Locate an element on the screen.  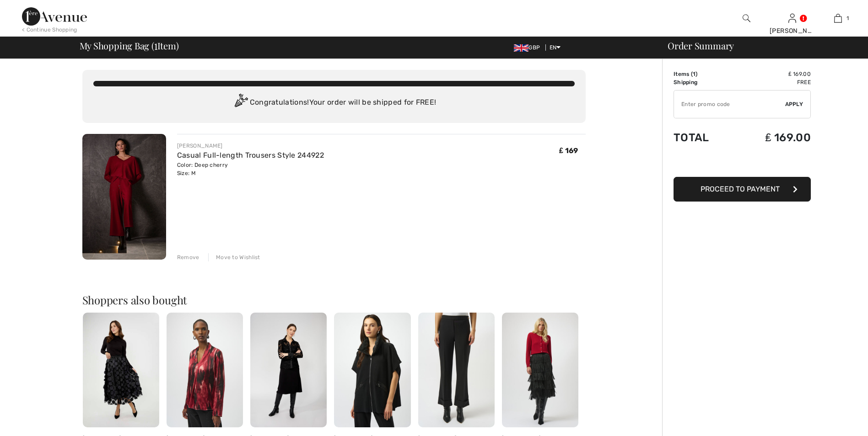
span: Apply is located at coordinates (794, 104).